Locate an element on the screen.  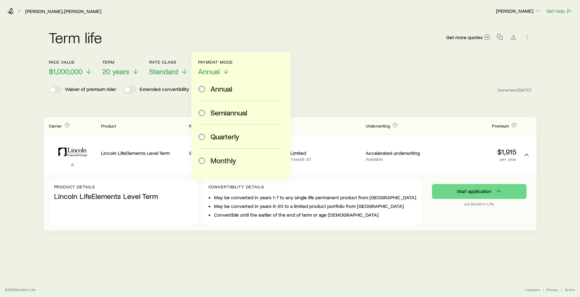
button: Payment ModeAnnual is located at coordinates (215, 68).